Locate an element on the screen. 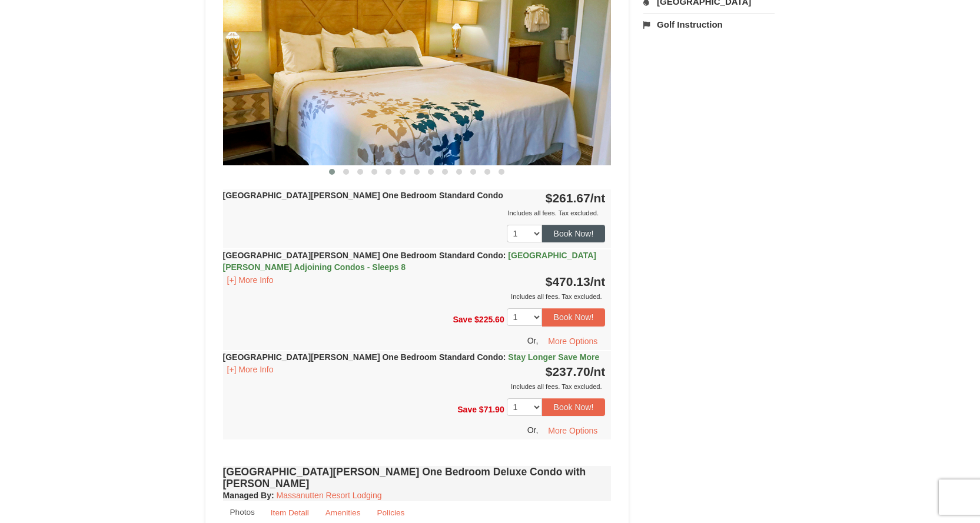  small: Photos is located at coordinates (243, 512).